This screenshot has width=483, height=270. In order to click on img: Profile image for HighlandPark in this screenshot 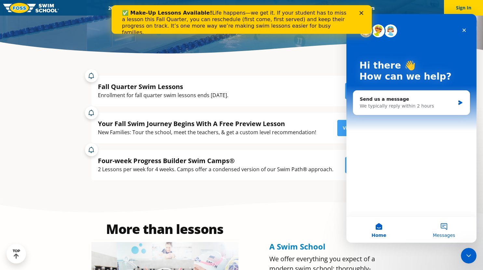, I will do `click(44, 17)`.